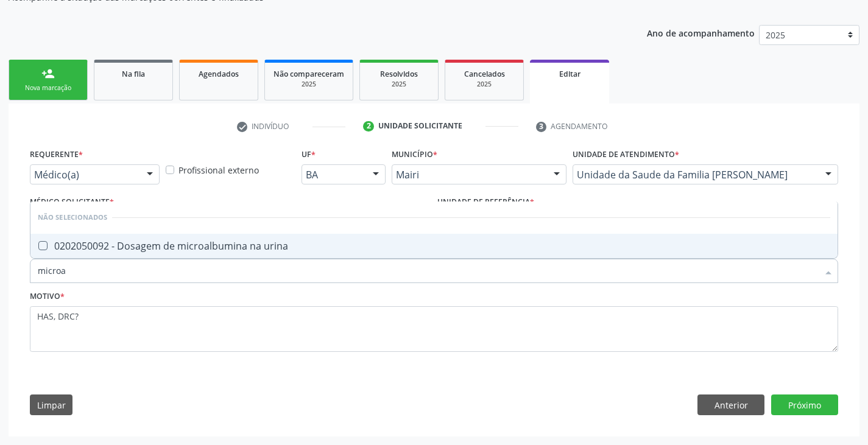 This screenshot has width=868, height=445. Describe the element at coordinates (368, 127) in the screenshot. I see `div: 2` at that location.